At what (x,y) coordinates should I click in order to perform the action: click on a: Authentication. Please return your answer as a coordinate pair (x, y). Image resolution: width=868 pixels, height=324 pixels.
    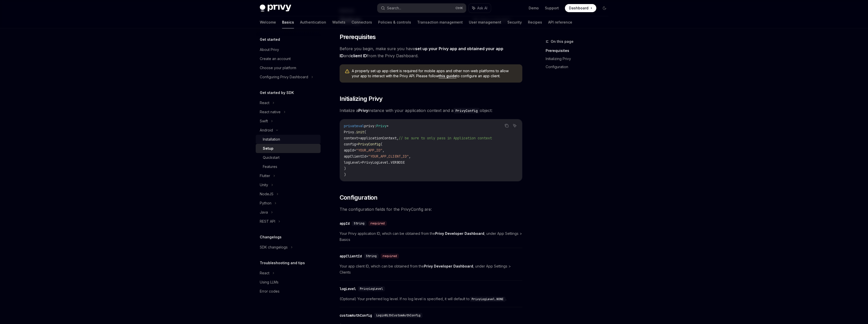
    Looking at the image, I should click on (313, 23).